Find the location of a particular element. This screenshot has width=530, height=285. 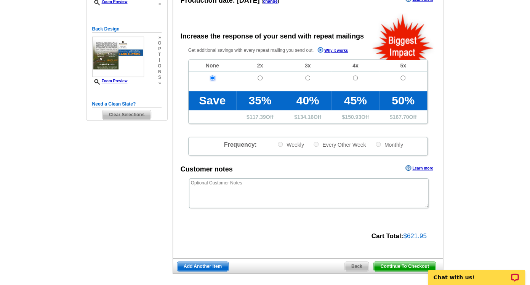

span: i is located at coordinates (159, 60).